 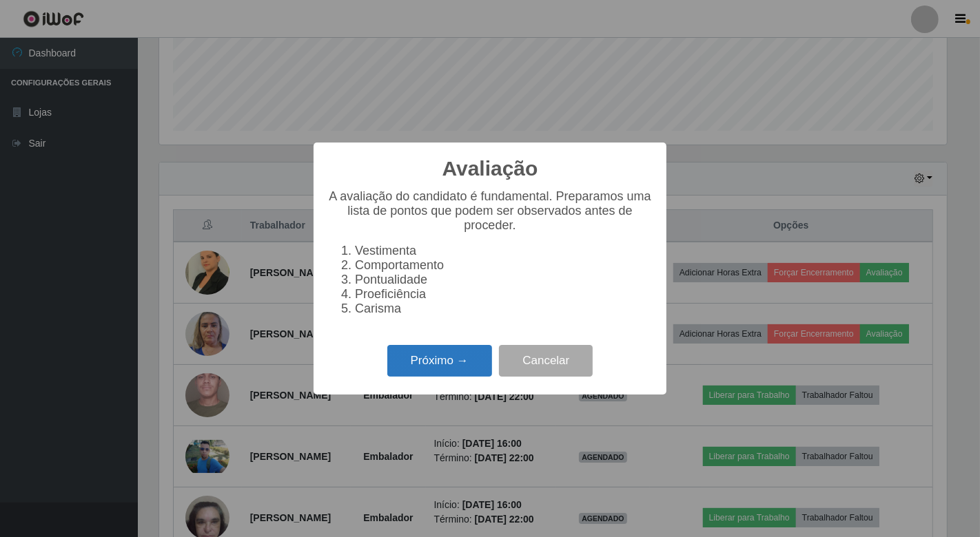 What do you see at coordinates (490, 169) in the screenshot?
I see `h2: Avaliação` at bounding box center [490, 169].